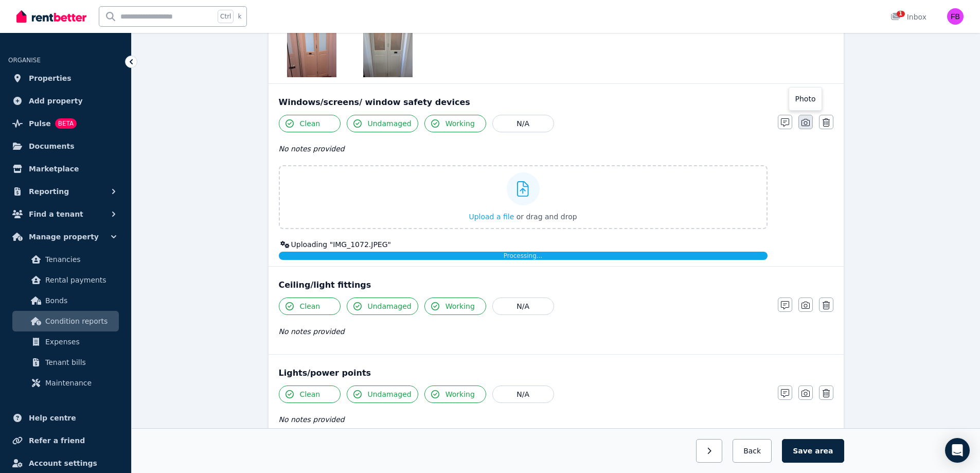 This screenshot has width=980, height=473. What do you see at coordinates (556, 373) in the screenshot?
I see `div: Lights/power points` at bounding box center [556, 373].